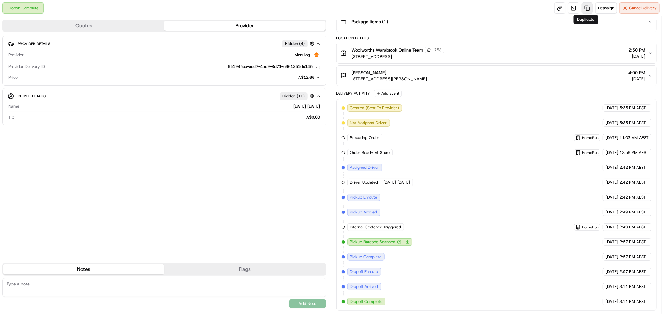 The width and height of the screenshot is (662, 314). I want to click on span: Created (Sent To Provider), so click(375, 108).